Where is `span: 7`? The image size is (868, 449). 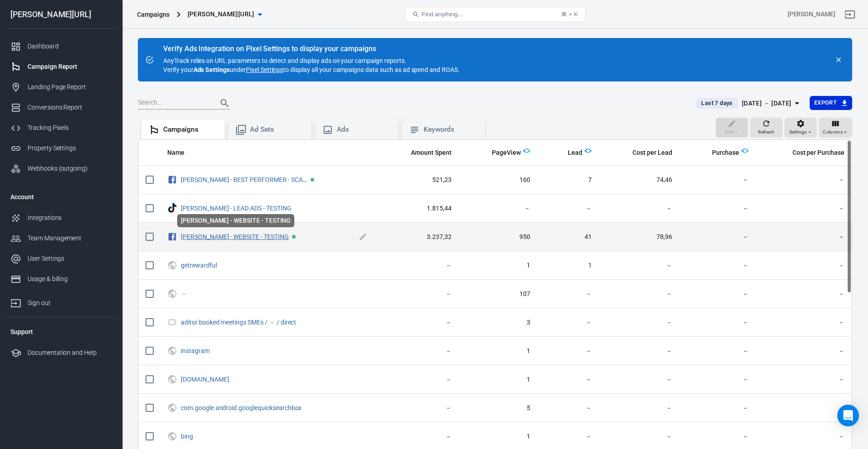 span: 7 is located at coordinates (568, 180).